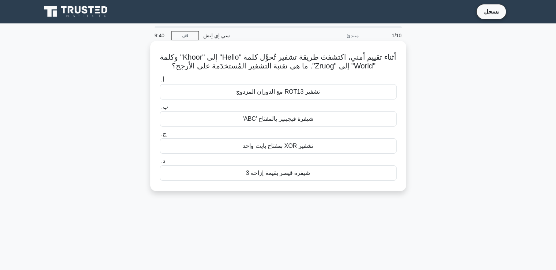 This screenshot has width=556, height=270. I want to click on font: 1/10, so click(396, 35).